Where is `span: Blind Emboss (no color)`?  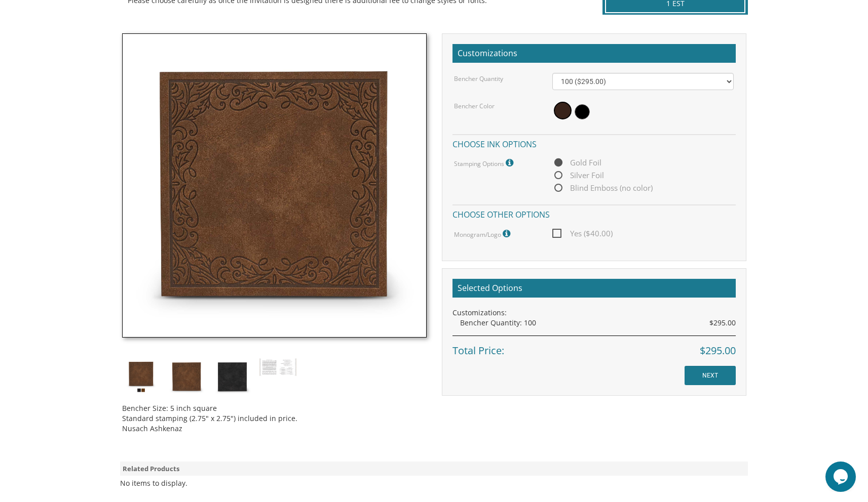 span: Blind Emboss (no color) is located at coordinates (602, 188).